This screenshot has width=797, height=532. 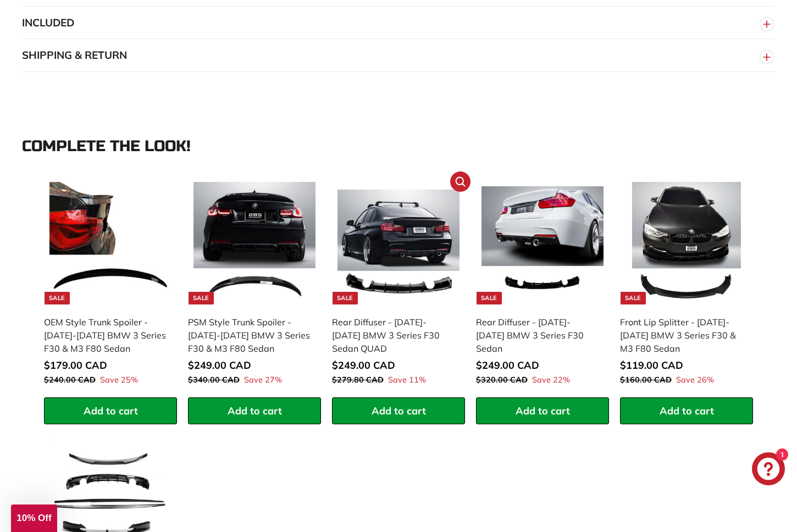 I want to click on button: INCLUDED, so click(x=399, y=23).